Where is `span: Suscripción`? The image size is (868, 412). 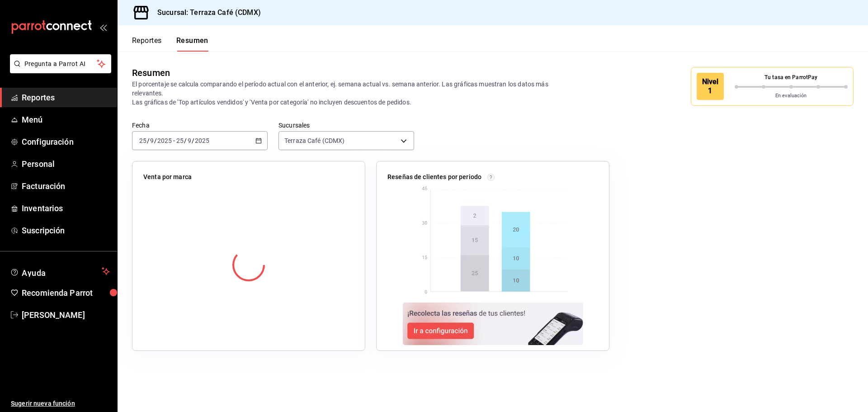
span: Suscripción is located at coordinates (66, 230).